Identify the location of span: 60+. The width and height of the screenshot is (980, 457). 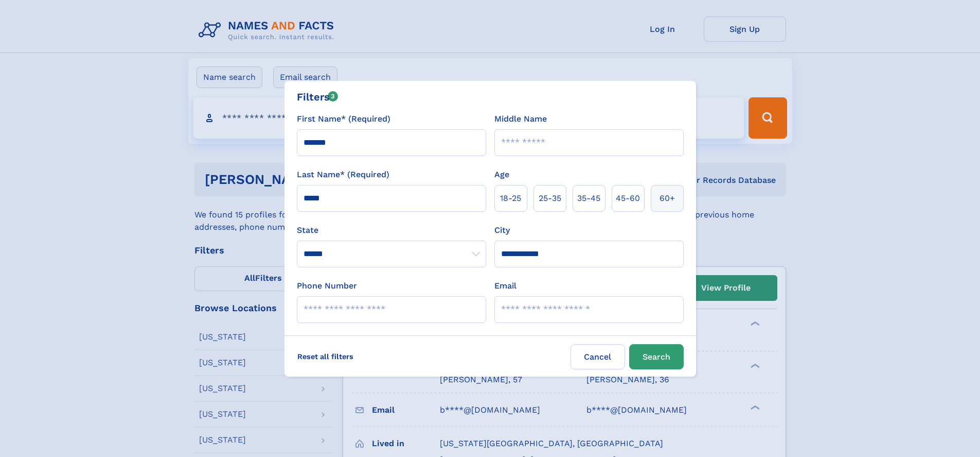
(667, 198).